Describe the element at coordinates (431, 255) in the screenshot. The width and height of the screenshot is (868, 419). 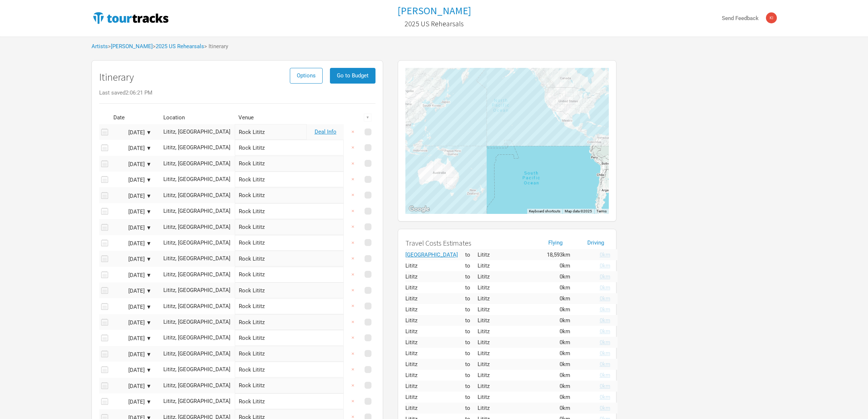
I see `div: Perth, Australia` at that location.